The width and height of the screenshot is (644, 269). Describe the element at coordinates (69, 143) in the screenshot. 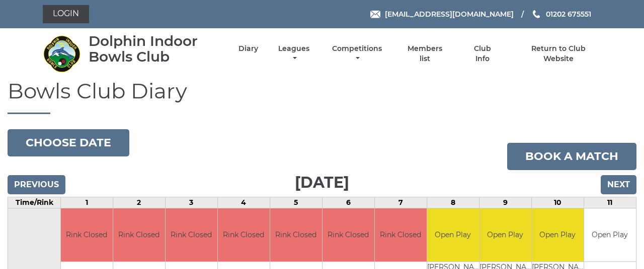

I see `button: Choose date` at that location.